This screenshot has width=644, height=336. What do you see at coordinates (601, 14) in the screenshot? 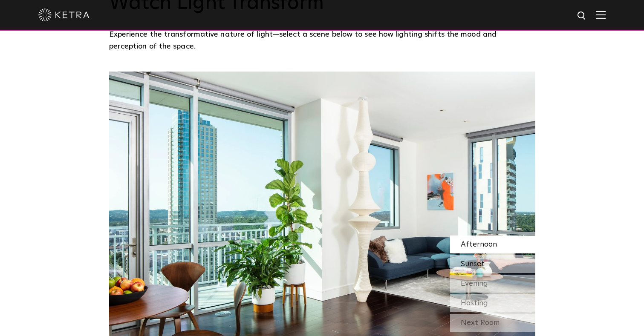
I see `img: Hamburger%20Nav.svg` at bounding box center [601, 14].